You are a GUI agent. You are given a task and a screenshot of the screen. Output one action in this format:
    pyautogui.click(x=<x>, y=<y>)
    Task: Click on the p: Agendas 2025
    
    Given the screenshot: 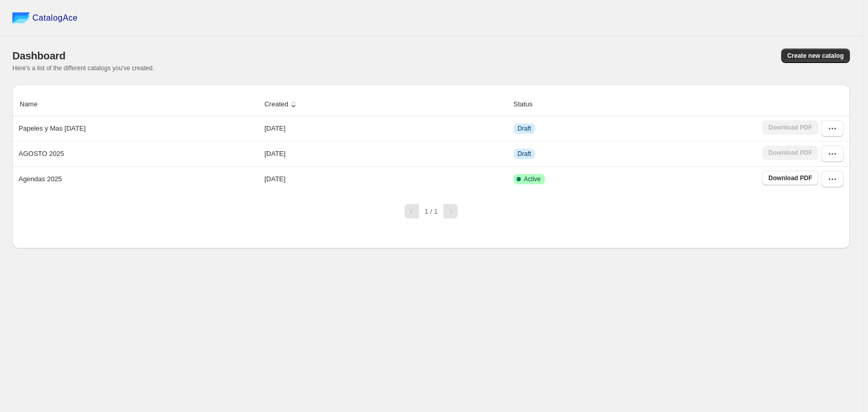 What is the action you would take?
    pyautogui.click(x=41, y=179)
    